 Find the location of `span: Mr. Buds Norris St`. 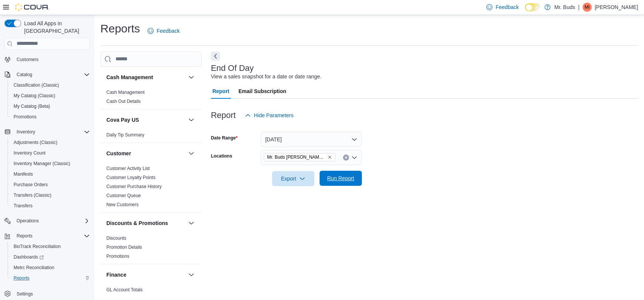

span: Mr. Buds Norris St is located at coordinates (299, 157).